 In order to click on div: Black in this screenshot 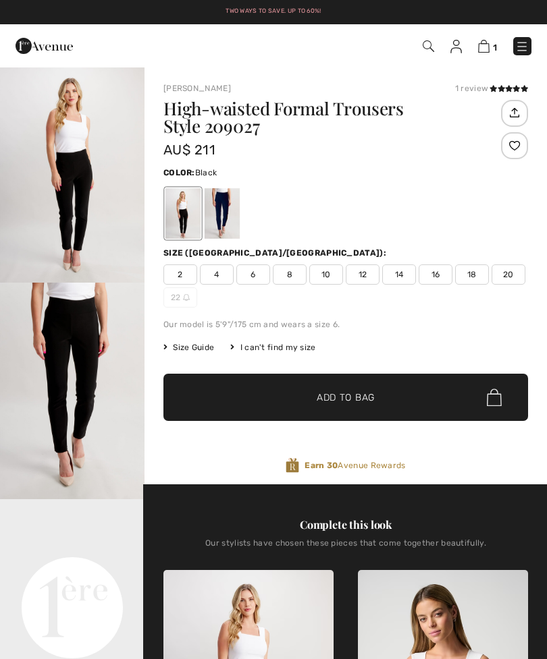, I will do `click(183, 213)`.